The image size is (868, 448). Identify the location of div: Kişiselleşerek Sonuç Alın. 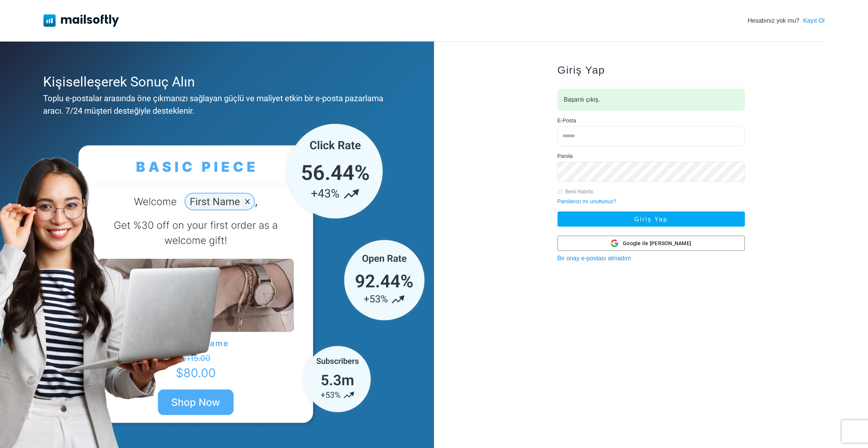
(215, 82).